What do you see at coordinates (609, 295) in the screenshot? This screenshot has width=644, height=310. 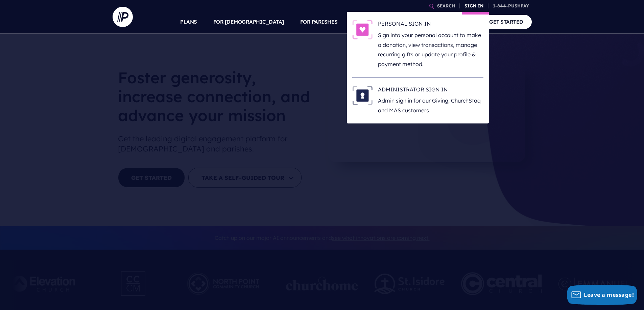 I see `span: Leave a message!` at bounding box center [609, 295].